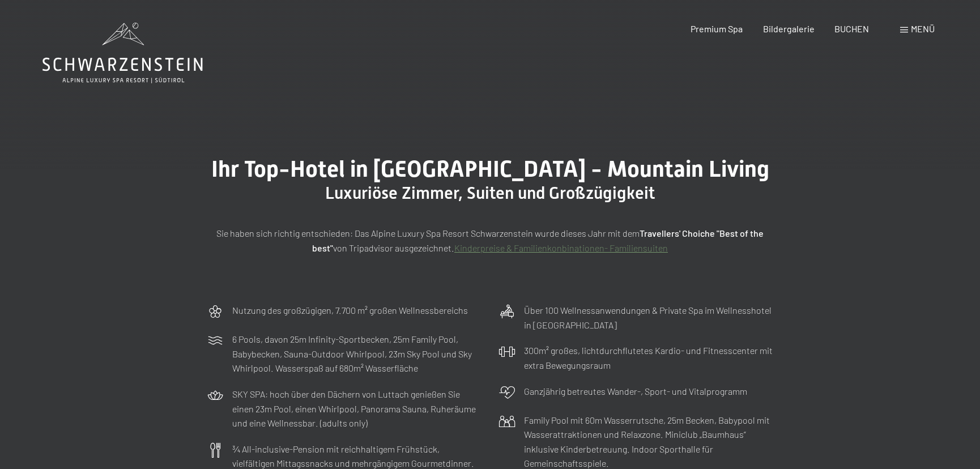  What do you see at coordinates (789, 28) in the screenshot?
I see `span: Bildergalerie` at bounding box center [789, 28].